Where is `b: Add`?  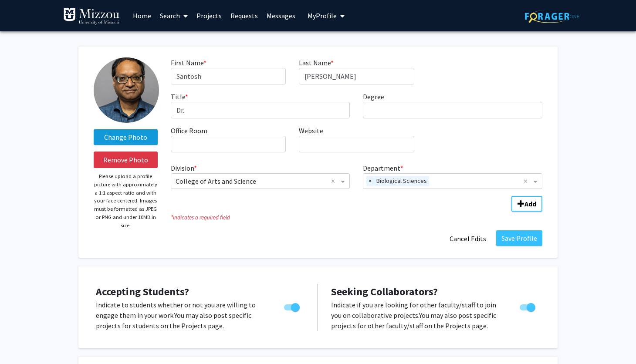 b: Add is located at coordinates (530, 204).